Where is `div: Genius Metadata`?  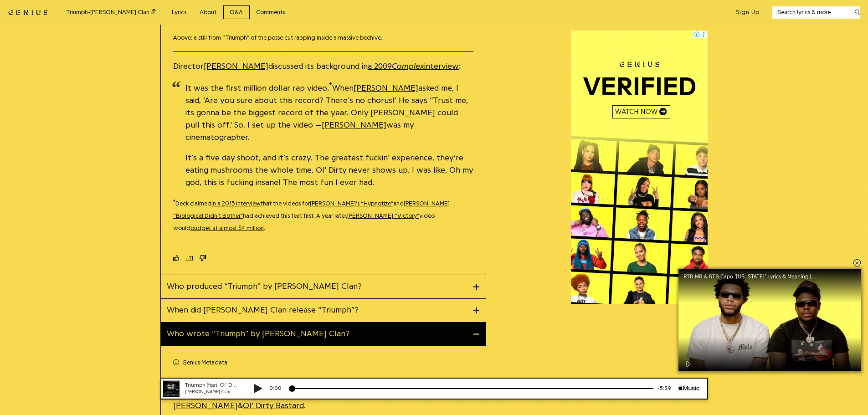
div: Genius Metadata is located at coordinates (200, 362).